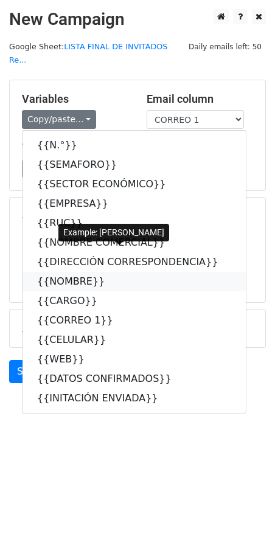 This screenshot has width=275, height=540. Describe the element at coordinates (134, 223) in the screenshot. I see `a: {{RUC}}` at that location.